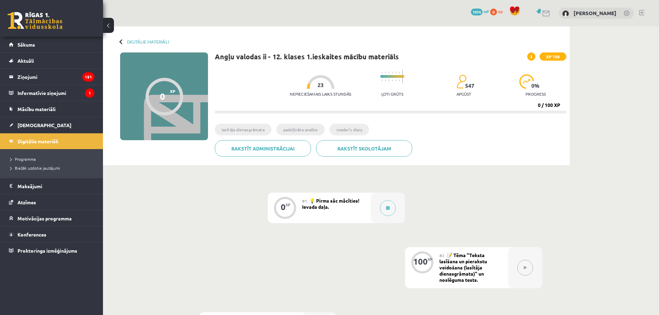 Image resolution: width=659 pixels, height=315 pixels. What do you see at coordinates (535, 94) in the screenshot?
I see `p: progress` at bounding box center [535, 94].